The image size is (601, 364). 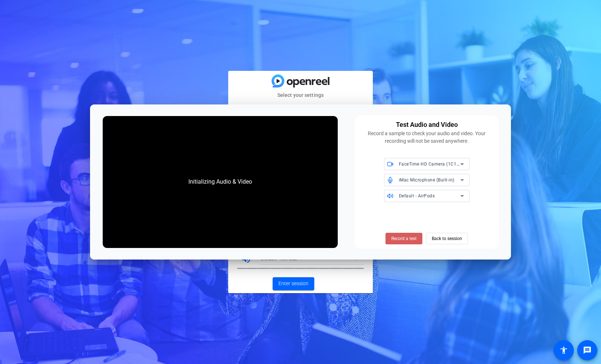 What do you see at coordinates (300, 81) in the screenshot?
I see `img: blue-gradient.svg` at bounding box center [300, 81].